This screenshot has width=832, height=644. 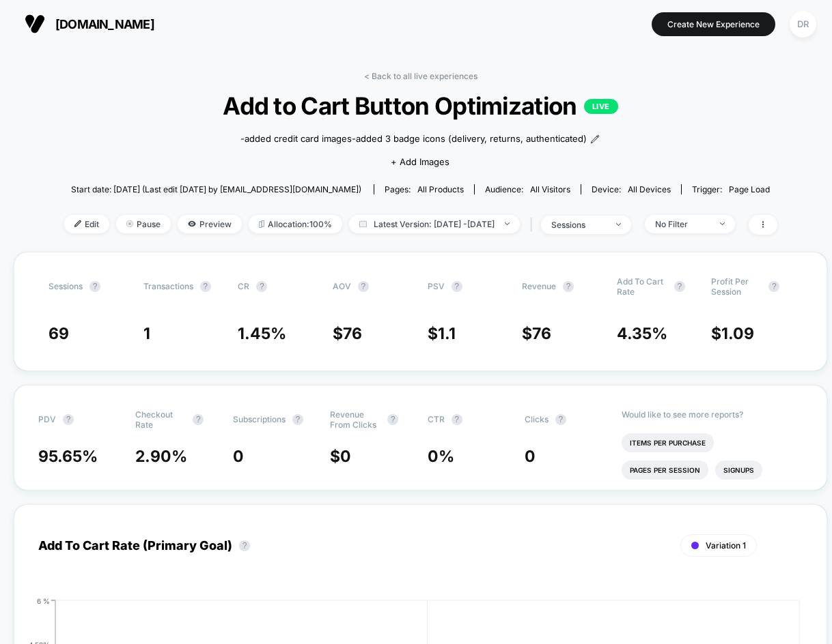 I want to click on span: Page Load, so click(x=749, y=189).